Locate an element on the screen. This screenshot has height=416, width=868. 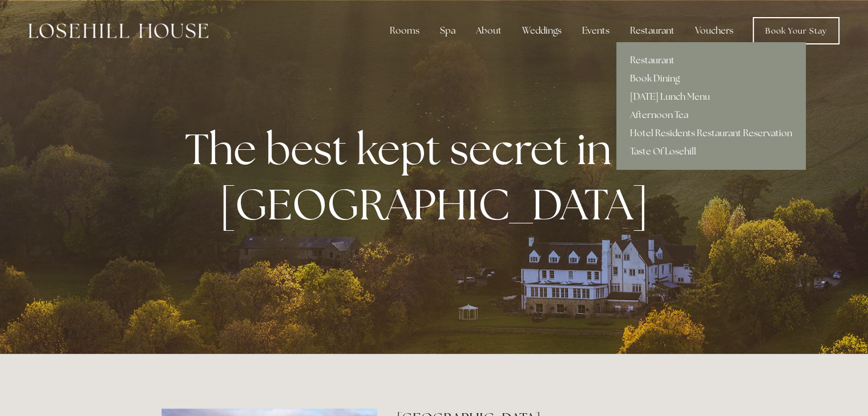
div: Rooms is located at coordinates (405, 31).